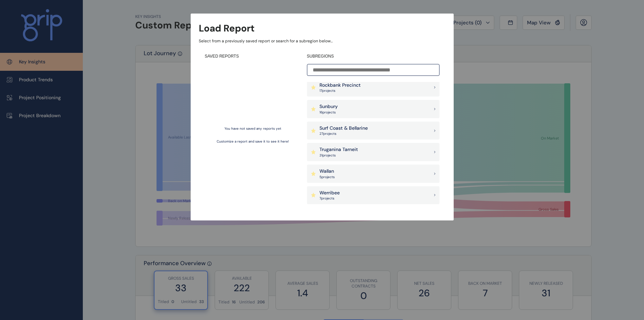 Image resolution: width=644 pixels, height=320 pixels. Describe the element at coordinates (327, 177) in the screenshot. I see `p: 5 project s` at that location.